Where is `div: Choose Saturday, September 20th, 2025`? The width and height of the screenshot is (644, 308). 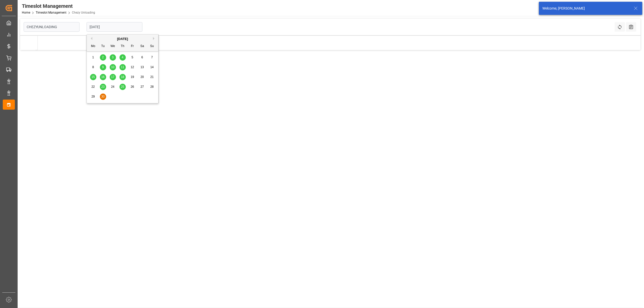 div: Choose Saturday, September 20th, 2025 is located at coordinates (142, 77).